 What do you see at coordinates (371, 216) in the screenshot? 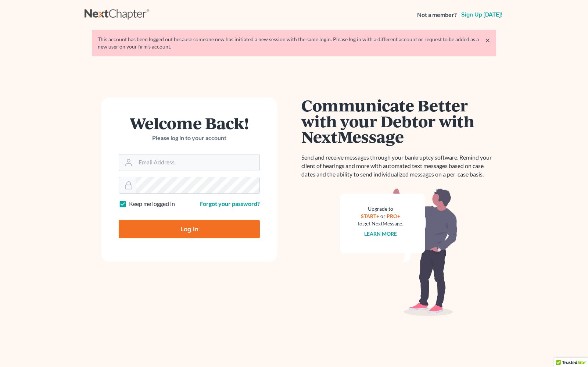
I see `a: START+` at bounding box center [371, 216].